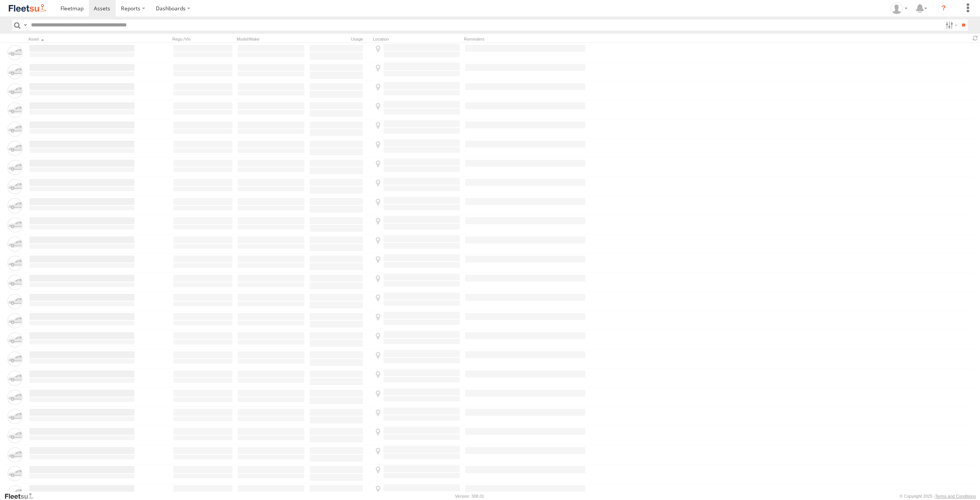 The height and width of the screenshot is (500, 980). I want to click on div: Wayne Betts, so click(899, 8).